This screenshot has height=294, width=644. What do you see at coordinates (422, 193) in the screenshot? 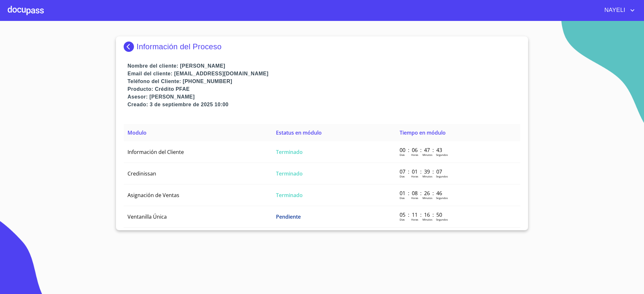
I see `p: 01 : 08 : 26 : 46` at bounding box center [422, 193].